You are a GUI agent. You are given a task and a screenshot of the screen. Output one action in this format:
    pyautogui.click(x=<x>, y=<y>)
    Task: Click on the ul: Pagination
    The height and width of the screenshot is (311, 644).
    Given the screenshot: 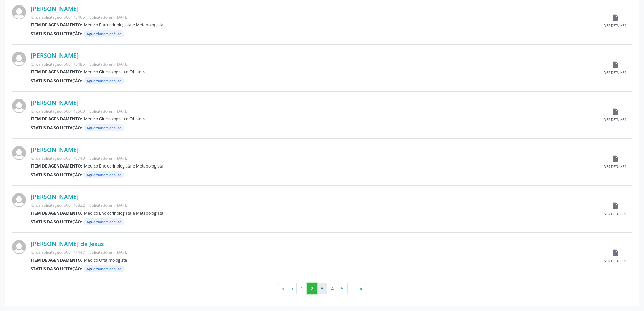 What is the action you would take?
    pyautogui.click(x=322, y=289)
    